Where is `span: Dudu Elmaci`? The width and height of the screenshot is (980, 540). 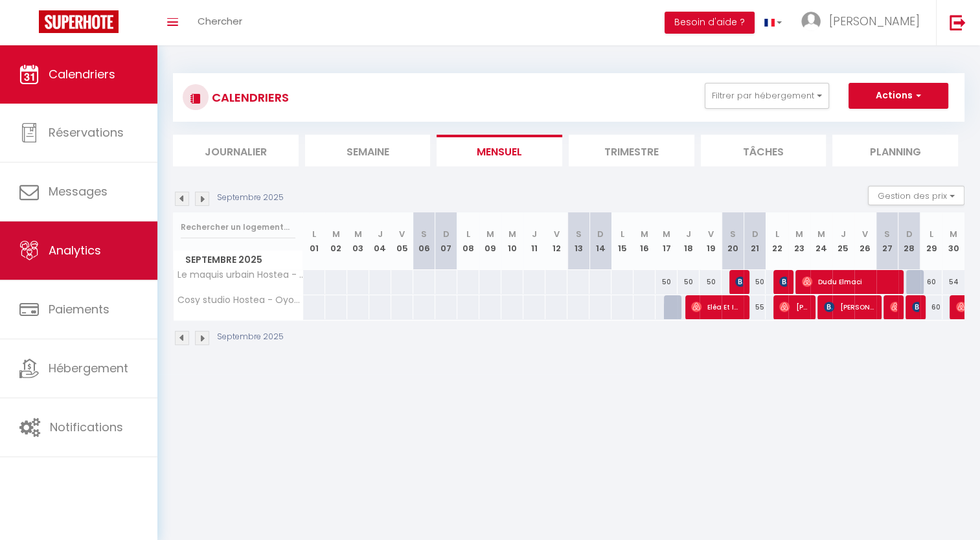
span: Dudu Elmaci is located at coordinates (849, 281).